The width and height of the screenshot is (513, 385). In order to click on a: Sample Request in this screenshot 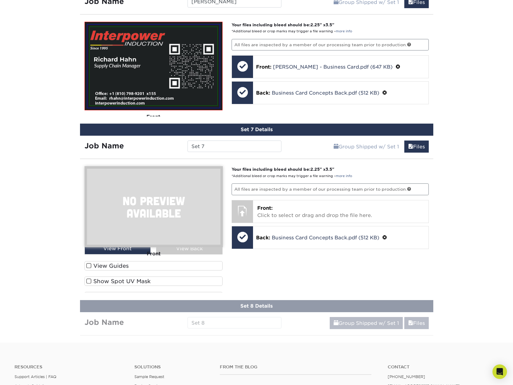, I will do `click(149, 376)`.